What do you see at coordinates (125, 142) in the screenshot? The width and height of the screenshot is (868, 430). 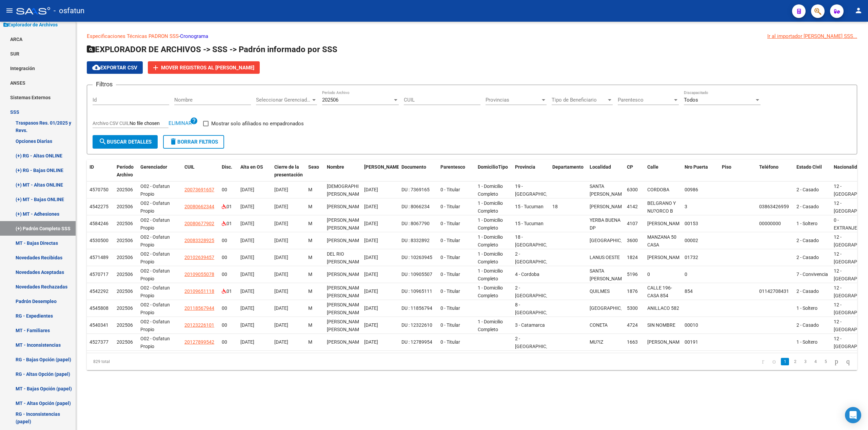 I see `button: Buscar Detalles` at bounding box center [125, 142].